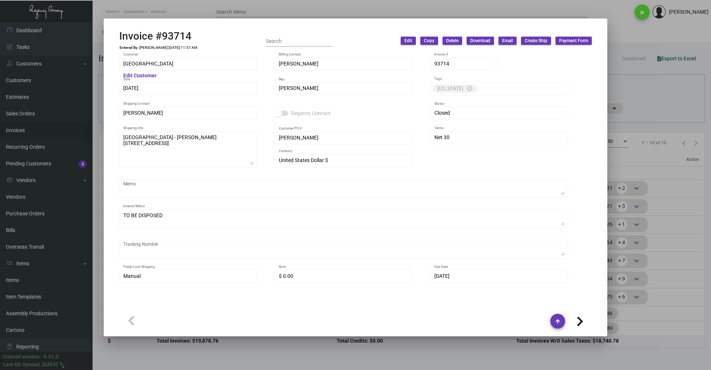 The height and width of the screenshot is (370, 711). What do you see at coordinates (452, 41) in the screenshot?
I see `span: Delete` at bounding box center [452, 41].